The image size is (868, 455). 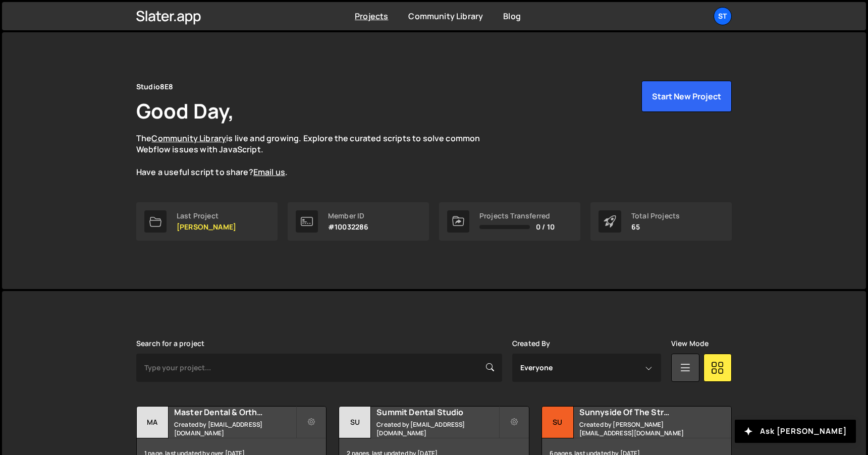 I want to click on input: Type your project..., so click(x=319, y=368).